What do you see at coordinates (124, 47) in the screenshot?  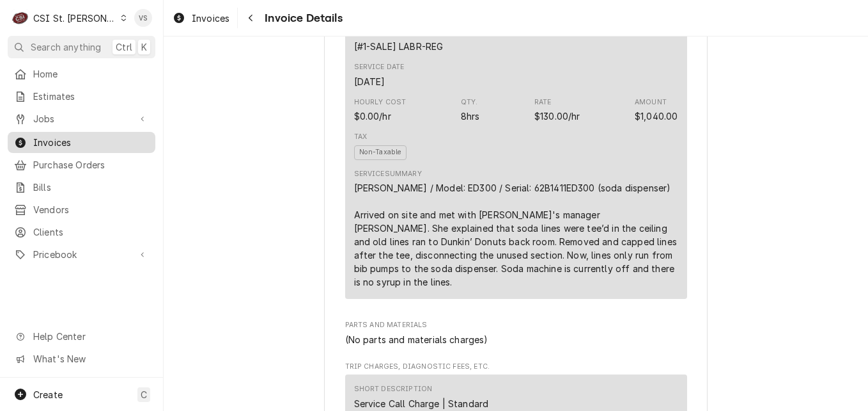 I see `span: Ctrl` at bounding box center [124, 47].